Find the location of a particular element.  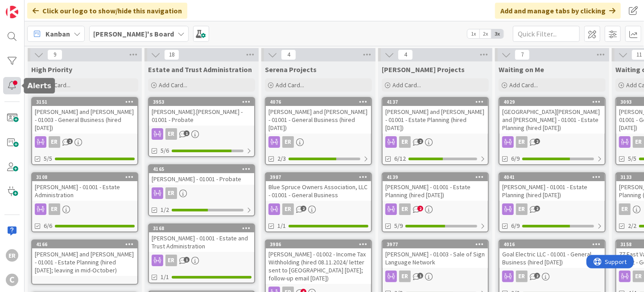

span: Estate and Trust Administration is located at coordinates (200, 69).